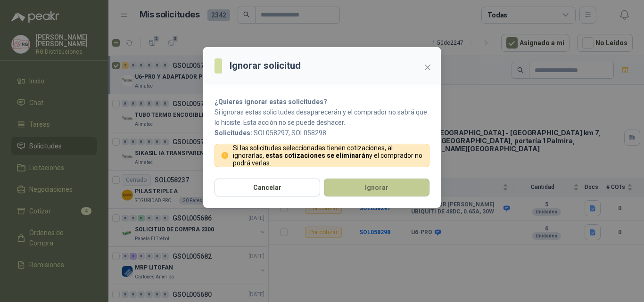 This screenshot has width=644, height=302. I want to click on strong: estas cotizaciones se eliminarán, so click(317, 155).